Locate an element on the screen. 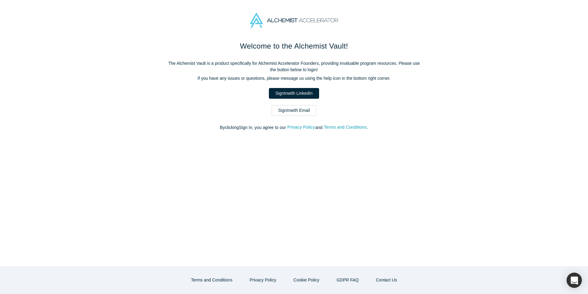  p: The Alchemist Vault is a product specifically for Alchemist Accelerator Founders, providing inval... is located at coordinates (294, 67).